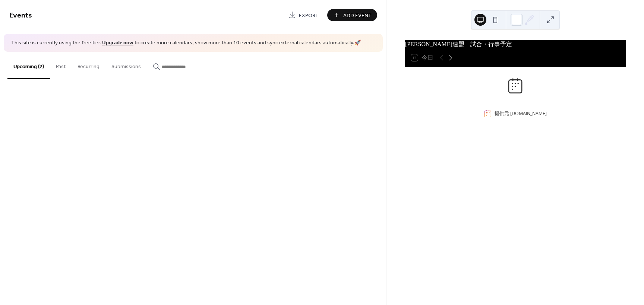  What do you see at coordinates (118, 43) in the screenshot?
I see `a: Upgrade now` at bounding box center [118, 43].